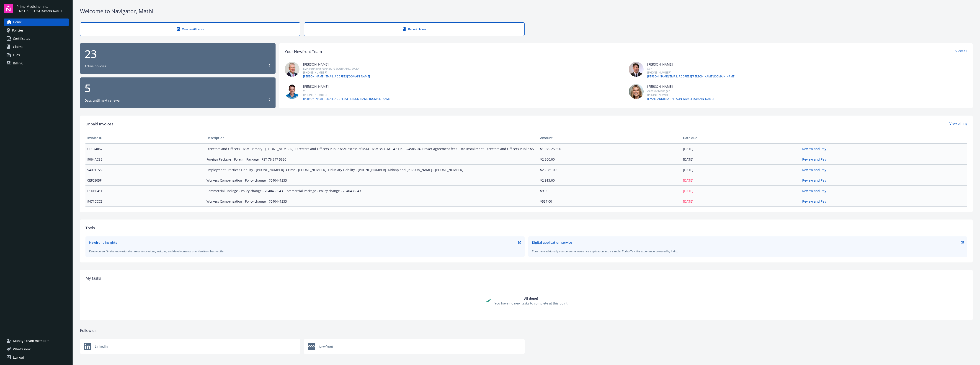  Describe the element at coordinates (145, 138) in the screenshot. I see `th: Invoice ID` at that location.